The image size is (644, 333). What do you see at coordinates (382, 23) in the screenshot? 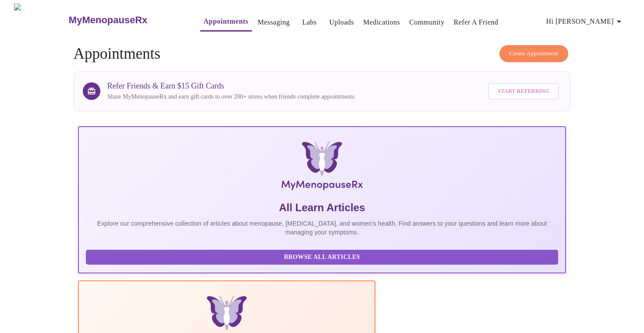
I see `a: Medications` at bounding box center [382, 23].